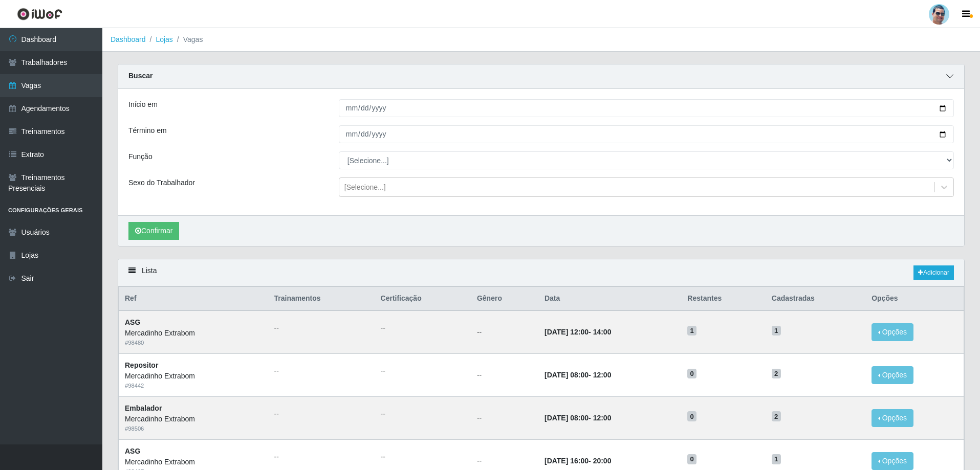  Describe the element at coordinates (541, 40) in the screenshot. I see `nav: breadcrumb` at that location.